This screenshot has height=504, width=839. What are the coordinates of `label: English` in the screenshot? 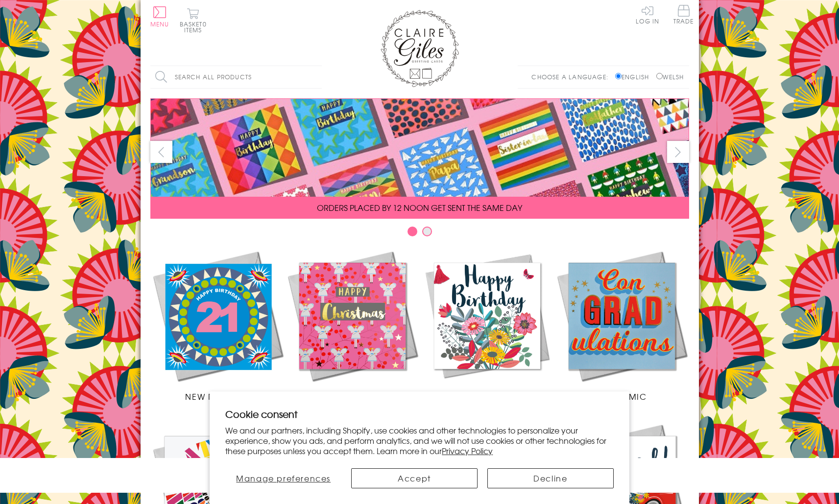 It's located at (634, 77).